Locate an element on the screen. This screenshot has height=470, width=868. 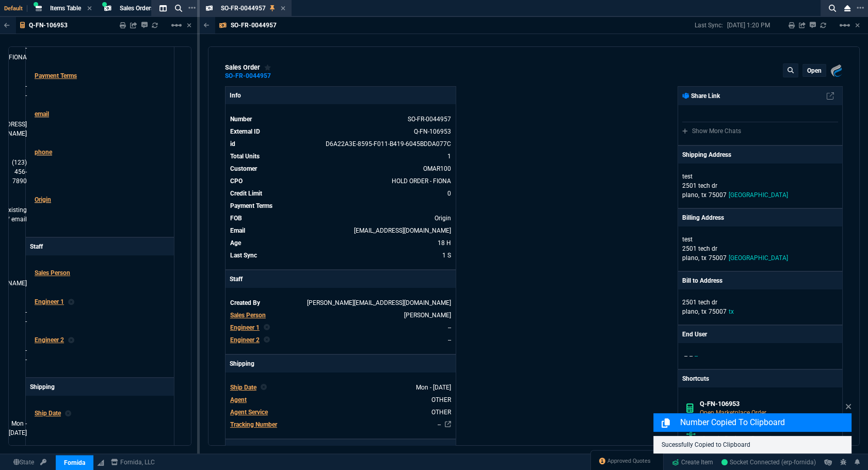
span: Email is located at coordinates (237, 230).